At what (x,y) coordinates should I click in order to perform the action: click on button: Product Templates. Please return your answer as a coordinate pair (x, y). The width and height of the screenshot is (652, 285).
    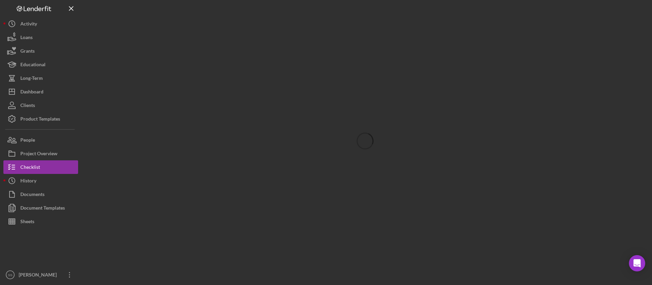
    Looking at the image, I should click on (41, 119).